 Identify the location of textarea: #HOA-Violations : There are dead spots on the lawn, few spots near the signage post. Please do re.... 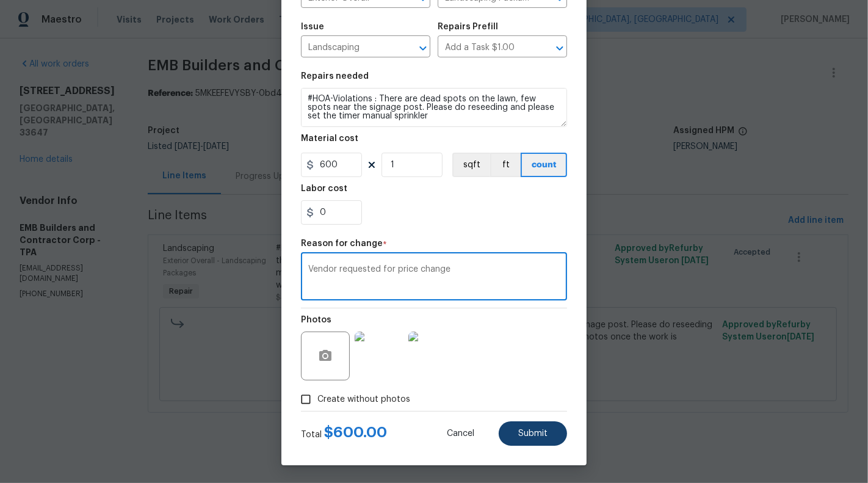
(434, 108).